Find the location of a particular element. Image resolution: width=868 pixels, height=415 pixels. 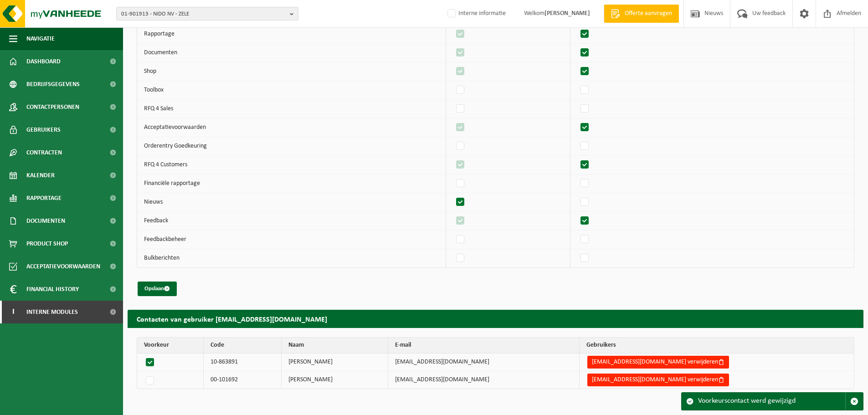

td: Rapportage is located at coordinates (292, 34).